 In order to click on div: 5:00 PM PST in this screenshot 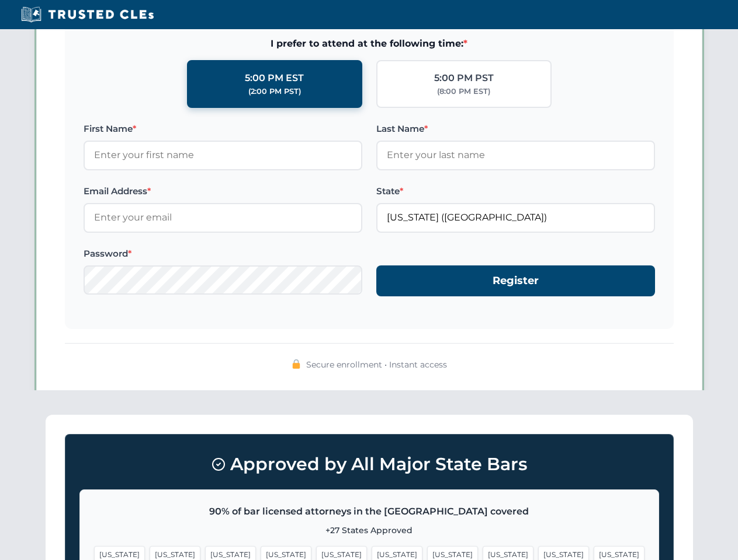, I will do `click(464, 78)`.